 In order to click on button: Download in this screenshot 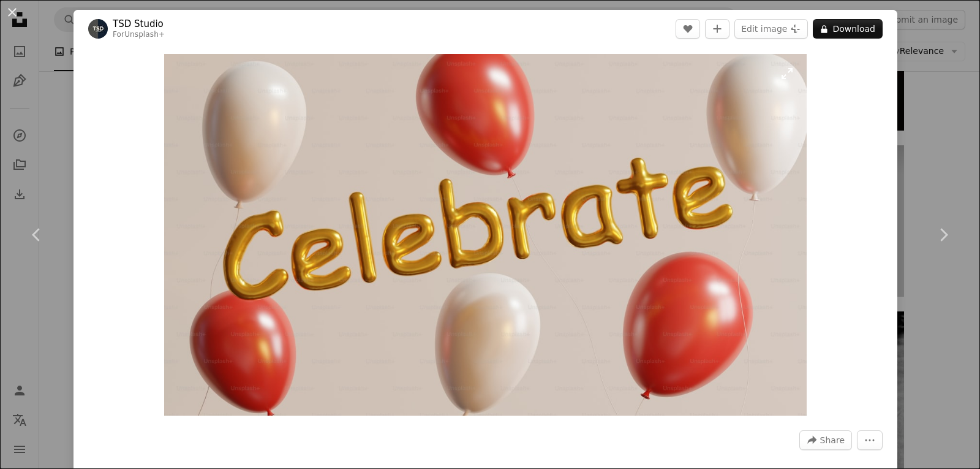, I will do `click(848, 29)`.